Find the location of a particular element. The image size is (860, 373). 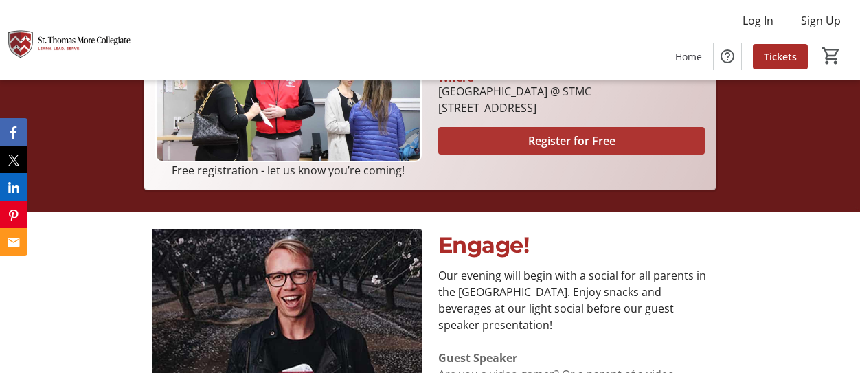

a: Home is located at coordinates (689, 56).